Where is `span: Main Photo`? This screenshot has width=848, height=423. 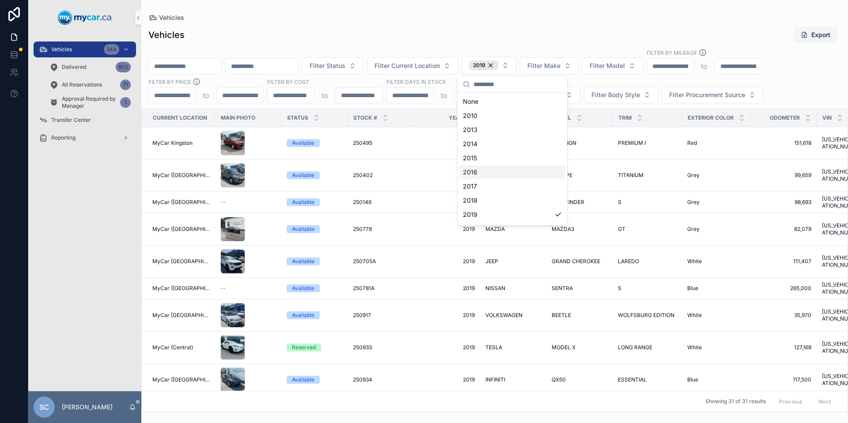
span: Main Photo is located at coordinates (238, 118).